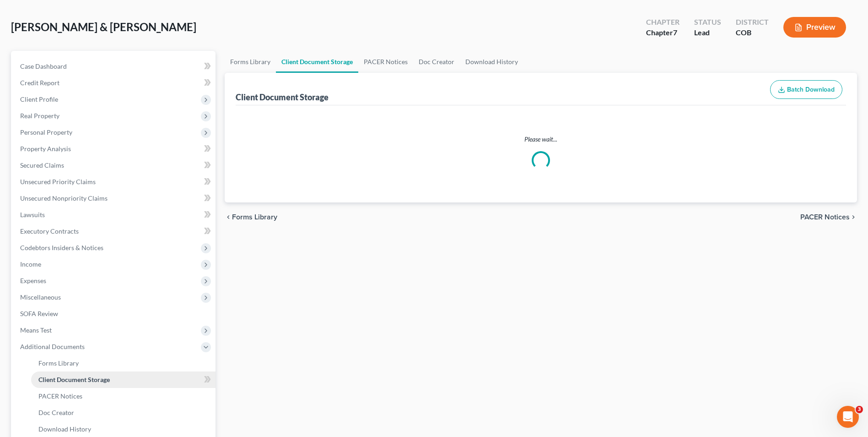 This screenshot has width=868, height=437. I want to click on span: Secured Claims, so click(42, 165).